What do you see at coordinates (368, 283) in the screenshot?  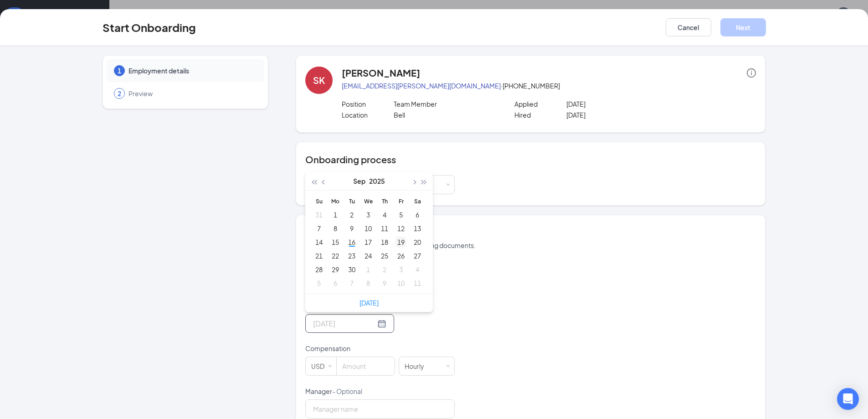 I see `td: 2025-10-08` at bounding box center [368, 283].